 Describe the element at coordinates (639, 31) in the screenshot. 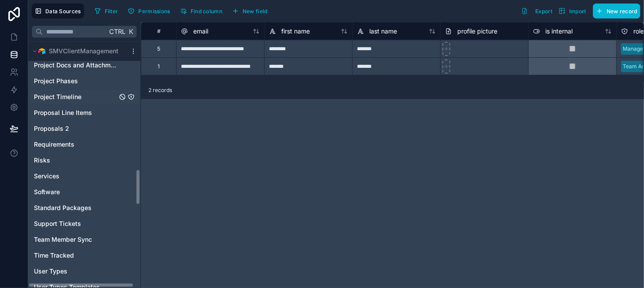

I see `span: role` at that location.